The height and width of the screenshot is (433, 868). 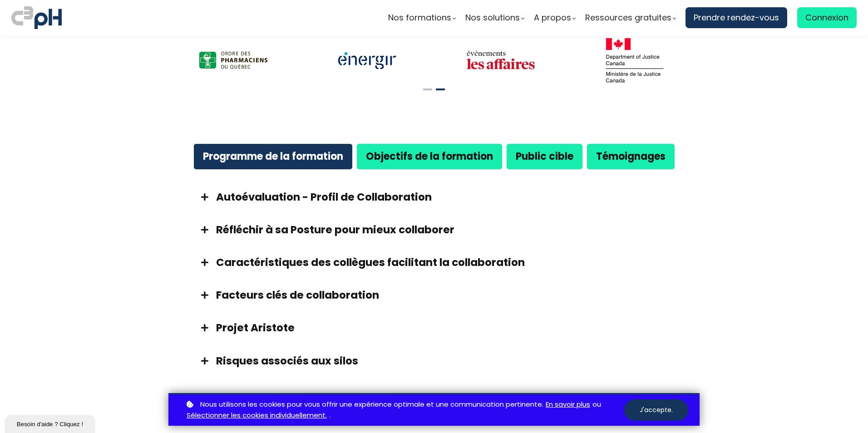 What do you see at coordinates (367, 60) in the screenshot?
I see `img: 2bf8785f3860482eccf19e7ef0546d2e.png` at bounding box center [367, 60].